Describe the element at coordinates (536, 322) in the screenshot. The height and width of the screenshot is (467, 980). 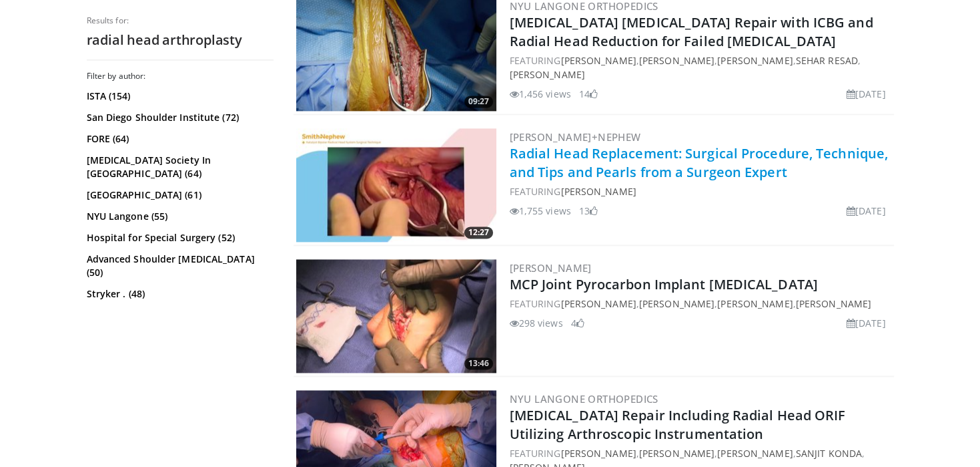
I see `li: 298 views` at that location.